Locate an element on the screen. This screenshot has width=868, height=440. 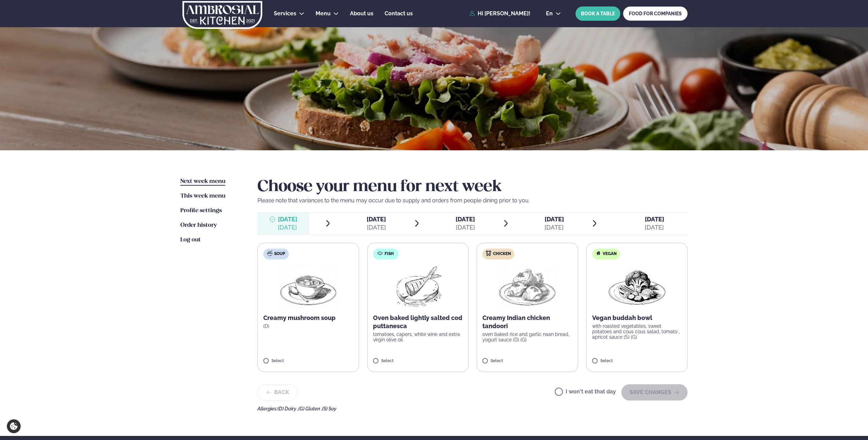
span: Soup is located at coordinates (280, 254).